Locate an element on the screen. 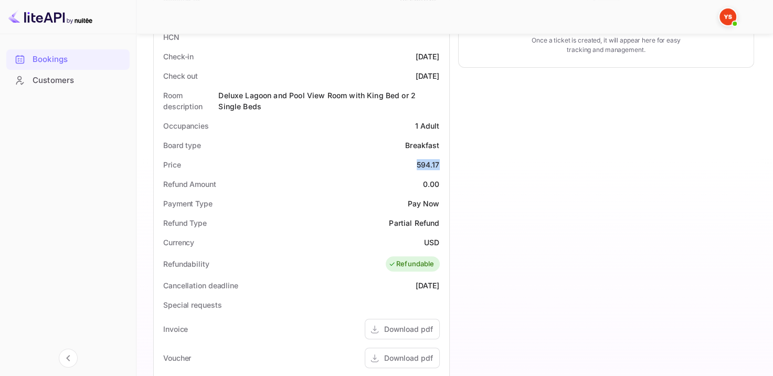 The height and width of the screenshot is (376, 773). div: Check out is located at coordinates (180, 76).